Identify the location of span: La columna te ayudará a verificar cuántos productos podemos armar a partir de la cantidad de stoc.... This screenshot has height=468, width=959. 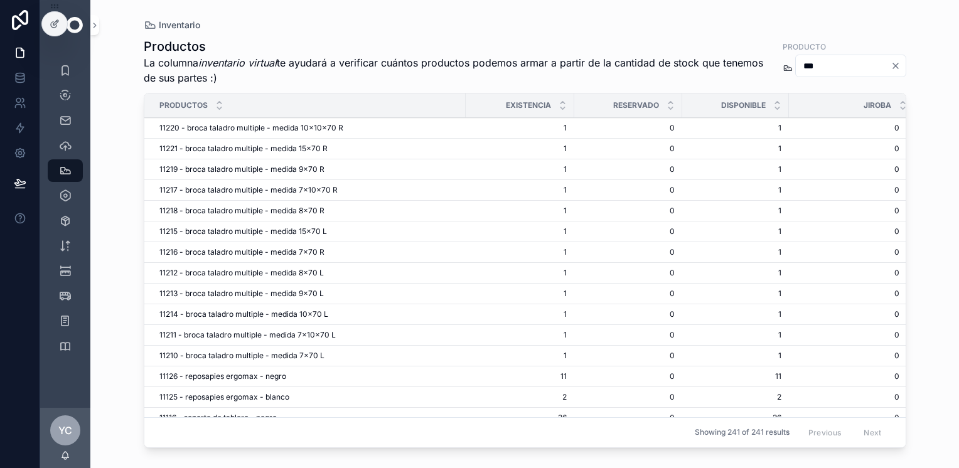
(458, 70).